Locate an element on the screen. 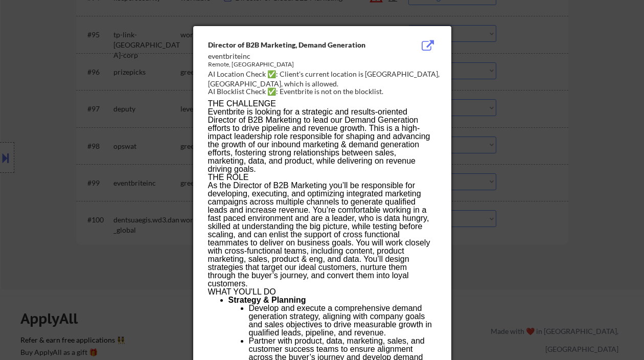 The height and width of the screenshot is (360, 644). div: AI Blocklist Check ✅: Eventbrite is not on the blocklist. is located at coordinates (324, 92).